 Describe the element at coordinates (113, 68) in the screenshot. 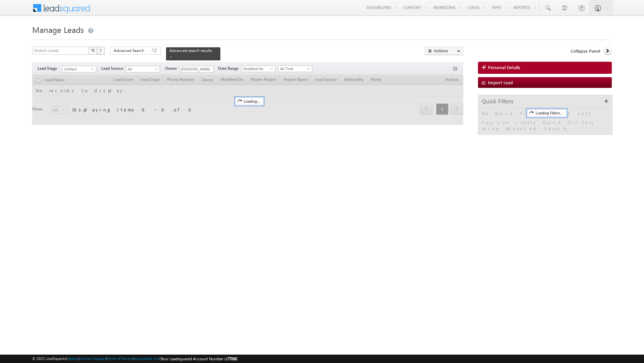

I see `span: Lead Source` at that location.